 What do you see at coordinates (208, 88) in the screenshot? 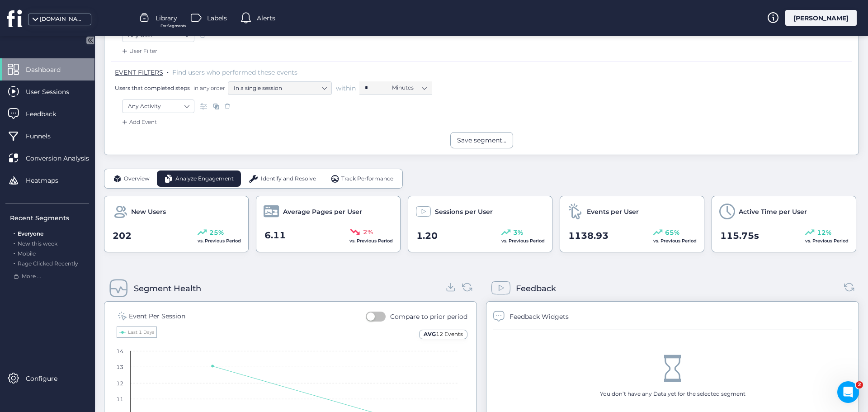
I see `span: in any order` at bounding box center [208, 88].